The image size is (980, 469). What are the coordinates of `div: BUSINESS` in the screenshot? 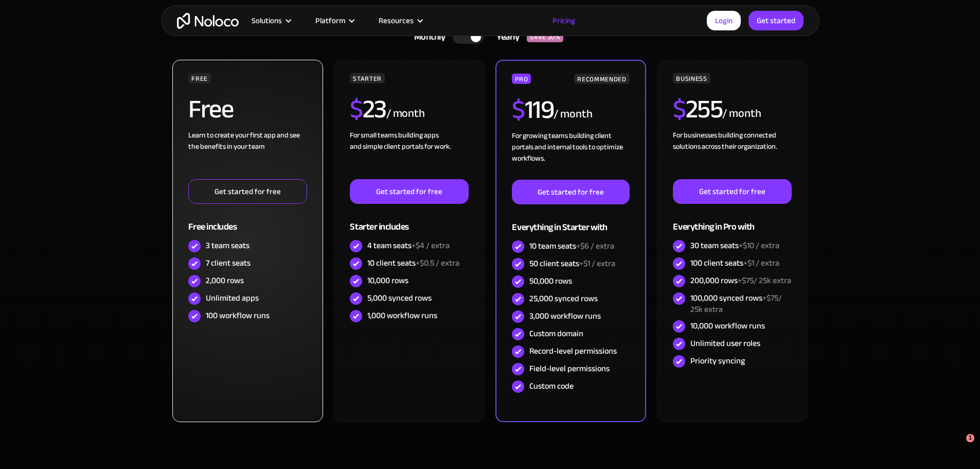 It's located at (691, 78).